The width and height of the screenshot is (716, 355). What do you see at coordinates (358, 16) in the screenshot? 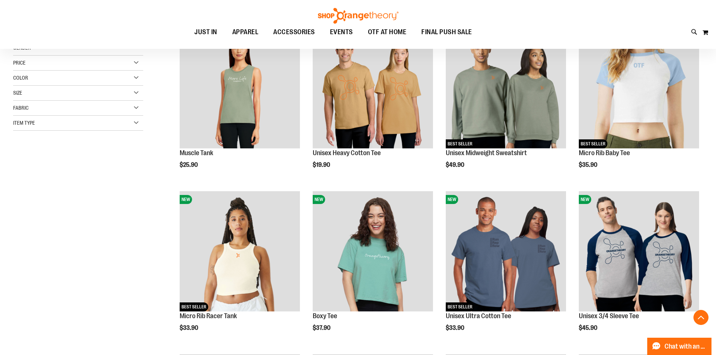
I see `img: Shop Orangetheory` at bounding box center [358, 16].